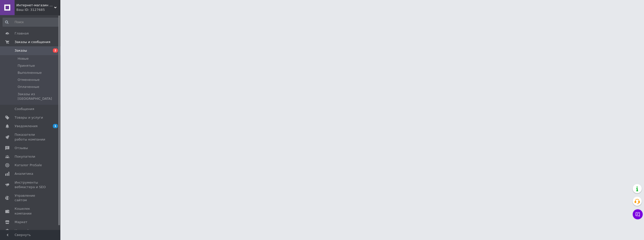 Image resolution: width=644 pixels, height=240 pixels. Describe the element at coordinates (26, 126) in the screenshot. I see `span: Уведомления` at that location.